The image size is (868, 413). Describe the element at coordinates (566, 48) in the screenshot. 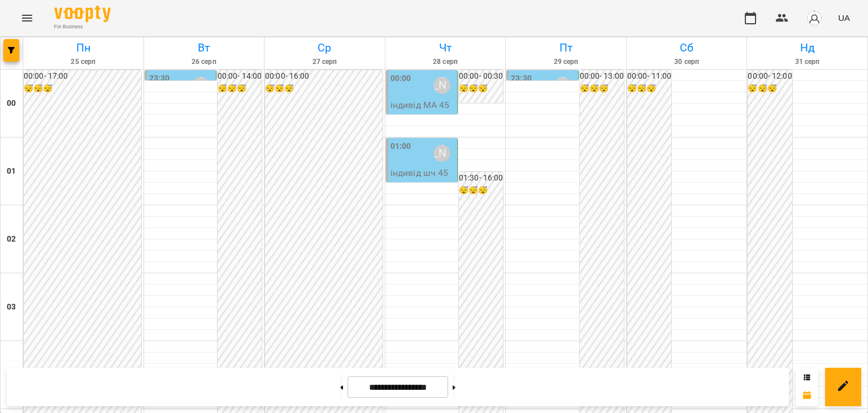

I see `h6: Пт` at that location.